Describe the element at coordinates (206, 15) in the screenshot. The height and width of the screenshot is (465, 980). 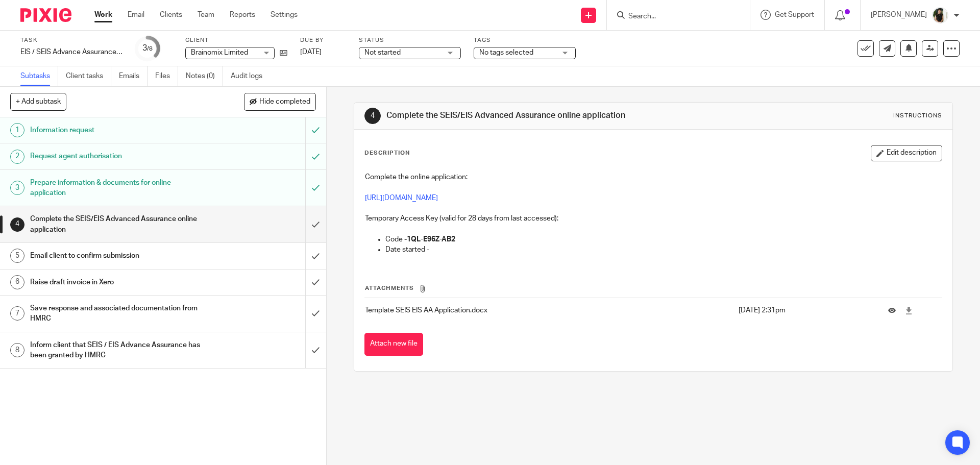
I see `a: Team` at that location.